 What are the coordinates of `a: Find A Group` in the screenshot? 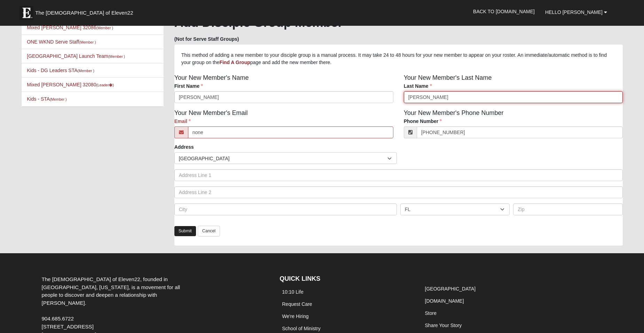 It's located at (235, 62).